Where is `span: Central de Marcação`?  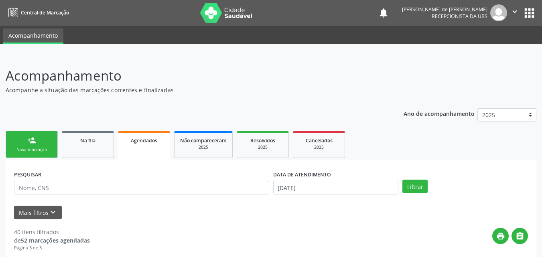 span: Central de Marcação is located at coordinates (45, 12).